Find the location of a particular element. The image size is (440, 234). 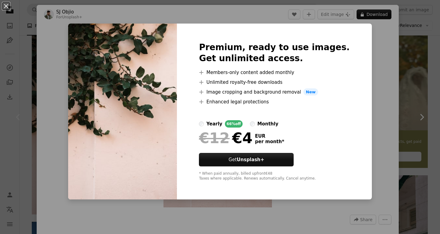

h2: Premium, ready to use images. Get unlimited access. is located at coordinates (274, 53).